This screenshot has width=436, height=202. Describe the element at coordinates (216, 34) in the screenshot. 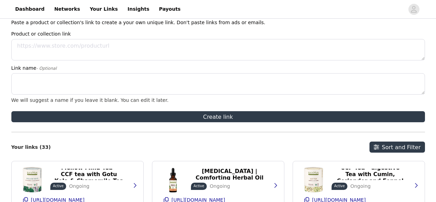

I see `label: Product or collection link` at that location.